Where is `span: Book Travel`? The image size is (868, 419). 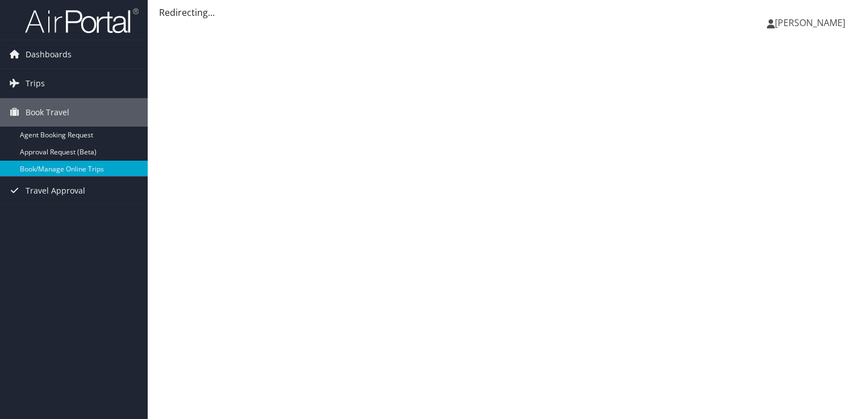
span: Book Travel is located at coordinates (47, 112).